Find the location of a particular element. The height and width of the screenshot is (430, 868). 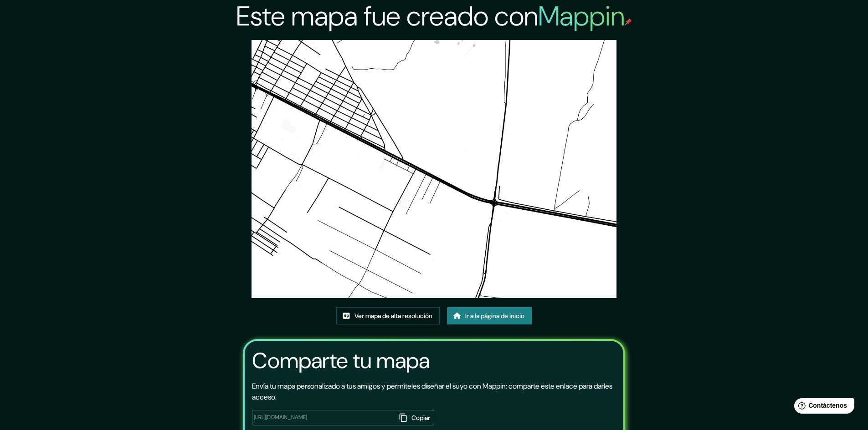

img: created-map is located at coordinates (434, 169).